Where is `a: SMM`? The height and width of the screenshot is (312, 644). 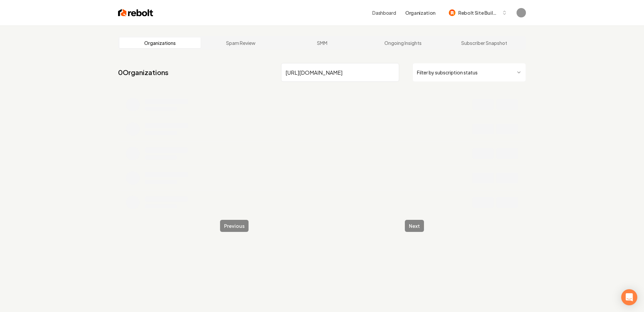
a: SMM is located at coordinates (322, 43).